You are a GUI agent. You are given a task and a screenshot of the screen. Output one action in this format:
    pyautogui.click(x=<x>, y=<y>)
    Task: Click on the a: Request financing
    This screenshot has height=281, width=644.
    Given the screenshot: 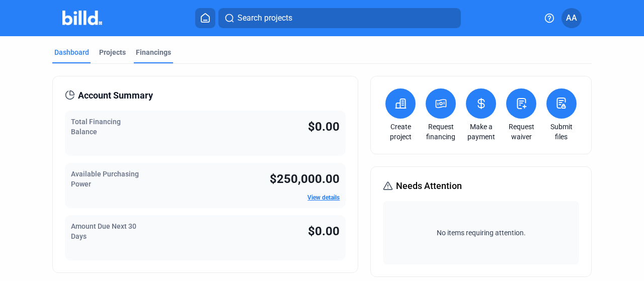 What is the action you would take?
    pyautogui.click(x=441, y=131)
    